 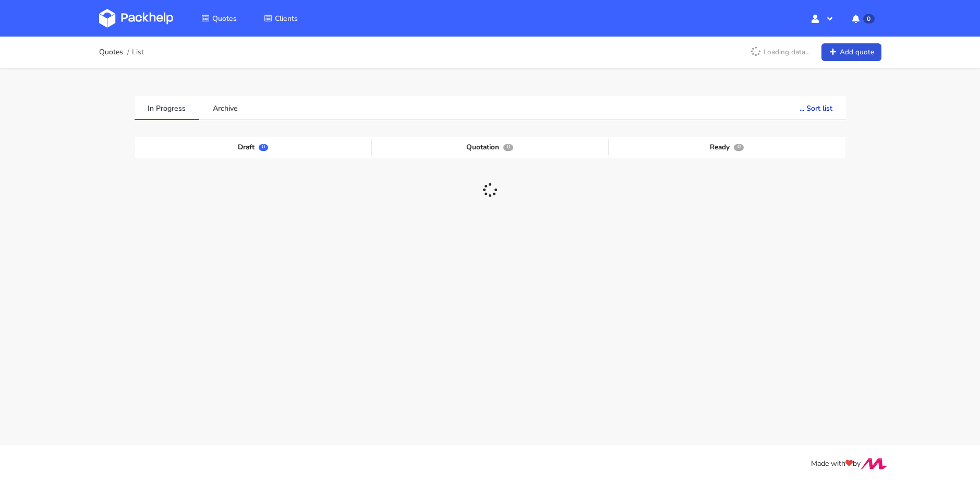 I want to click on div: Quotation, so click(x=491, y=147).